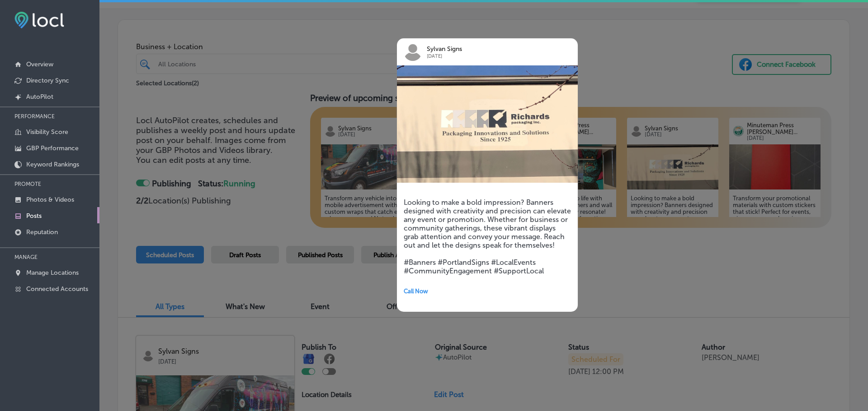  I want to click on h5: Looking to make a bold impression? Banners designed with creativity and precision can elevate any..., so click(487, 237).